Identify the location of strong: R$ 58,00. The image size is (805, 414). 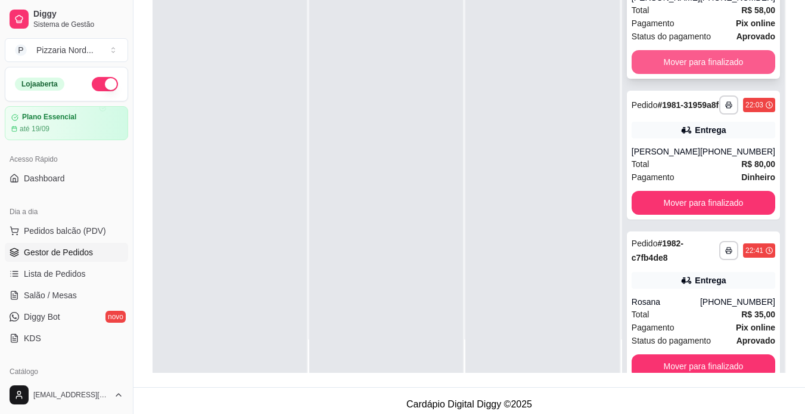
(758, 10).